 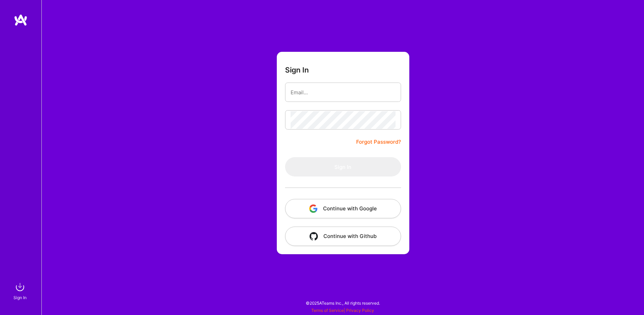 What do you see at coordinates (343, 92) in the screenshot?
I see `input: Email...` at bounding box center [343, 92].